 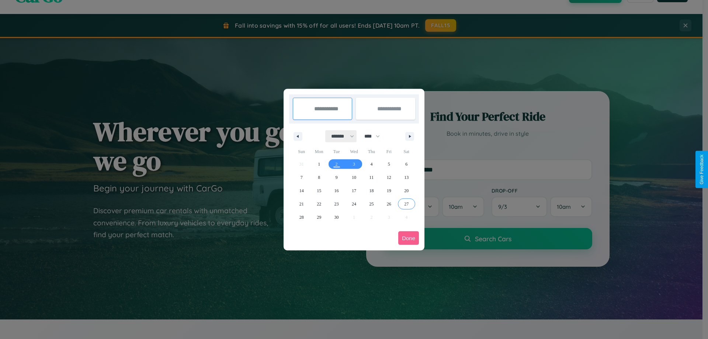 I want to click on span: Wed, so click(x=354, y=152).